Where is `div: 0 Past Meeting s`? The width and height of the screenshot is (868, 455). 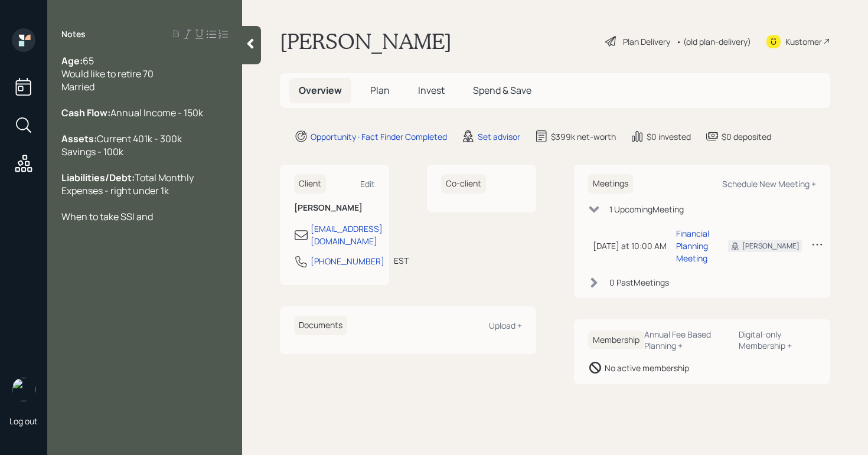 div: 0 Past Meeting s is located at coordinates (639, 282).